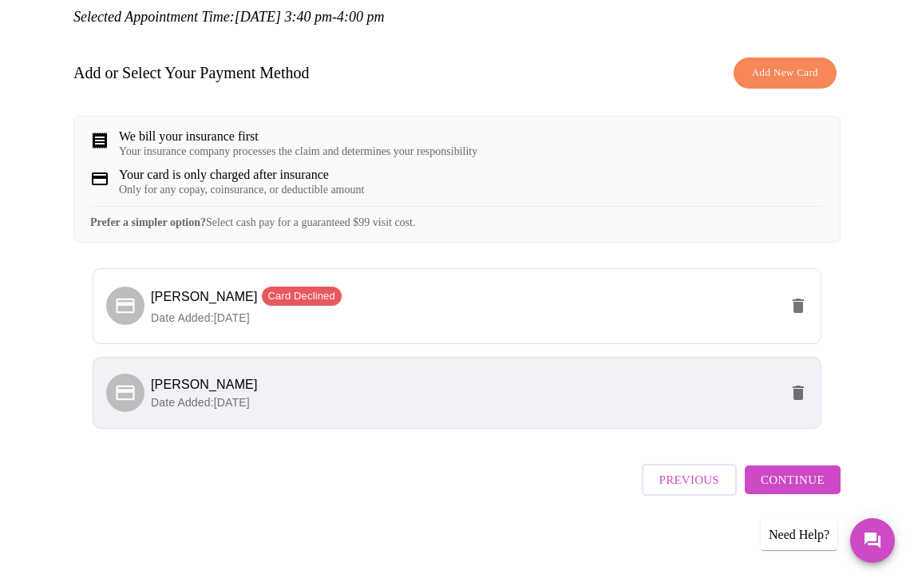  What do you see at coordinates (799, 535) in the screenshot?
I see `div: Need Help?` at bounding box center [799, 535].